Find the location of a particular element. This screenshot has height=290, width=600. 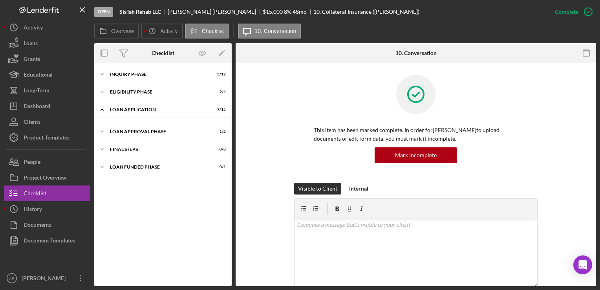

a: Documents is located at coordinates (47, 225).